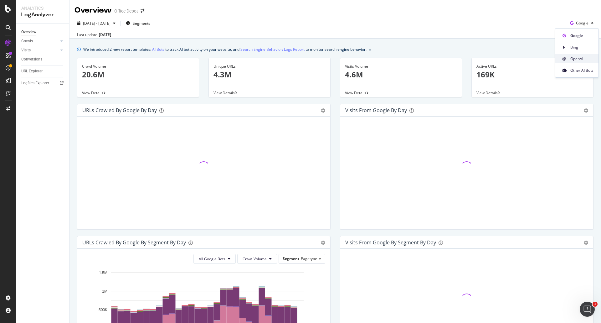 The image size is (601, 323). Describe the element at coordinates (43, 59) in the screenshot. I see `a: Conversions` at that location.